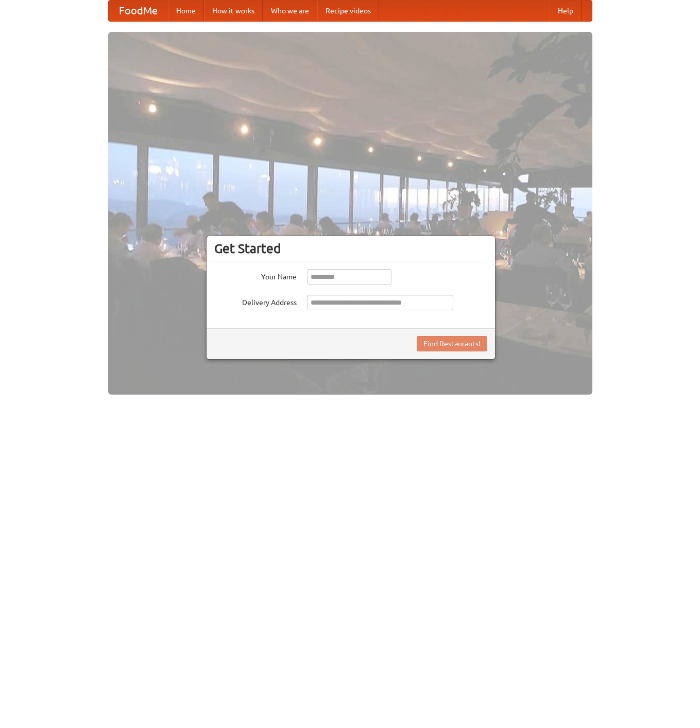 The image size is (700, 728). Describe the element at coordinates (290, 10) in the screenshot. I see `a: Who we are` at that location.